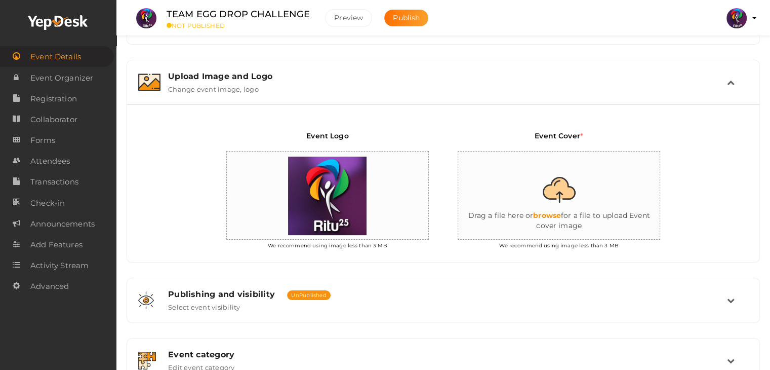 This screenshot has width=770, height=370. I want to click on span: Check-in, so click(48, 203).